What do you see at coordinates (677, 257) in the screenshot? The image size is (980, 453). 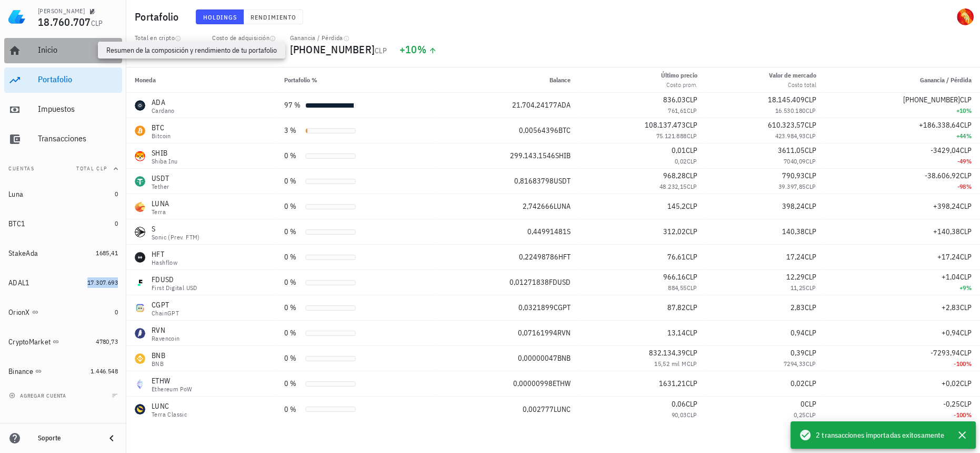 I see `span: 76,61` at bounding box center [677, 257].